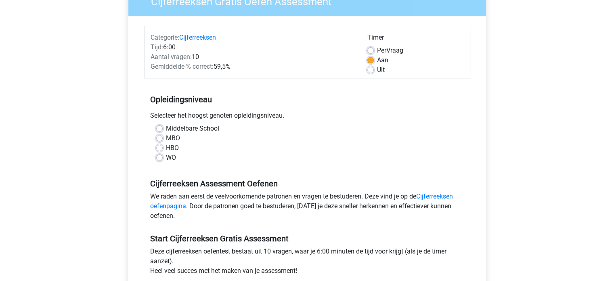 This screenshot has width=614, height=281. What do you see at coordinates (253, 67) in the screenshot?
I see `div: 59,5%` at bounding box center [253, 67].